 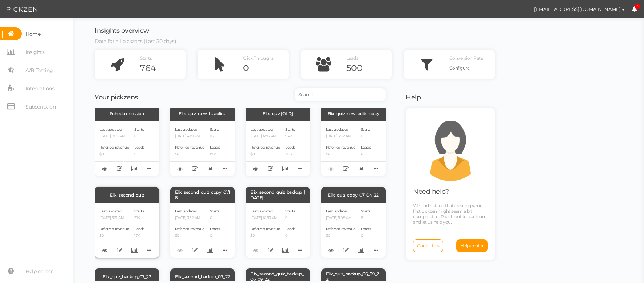 What do you see at coordinates (136, 41) in the screenshot?
I see `span: Data for all pickzens (Last 30 days)` at bounding box center [136, 41].